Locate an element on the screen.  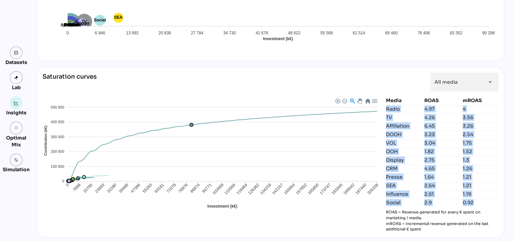
tspan: 165850 is located at coordinates (313, 188).